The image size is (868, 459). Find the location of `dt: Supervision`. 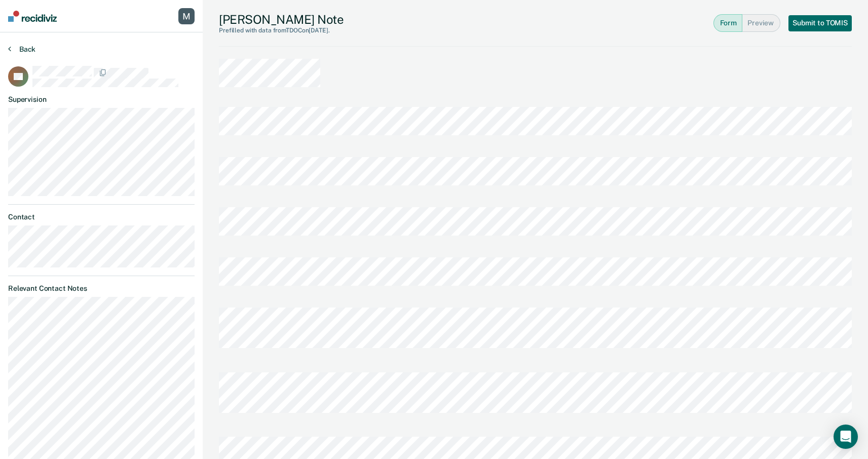

dt: Supervision is located at coordinates (101, 99).